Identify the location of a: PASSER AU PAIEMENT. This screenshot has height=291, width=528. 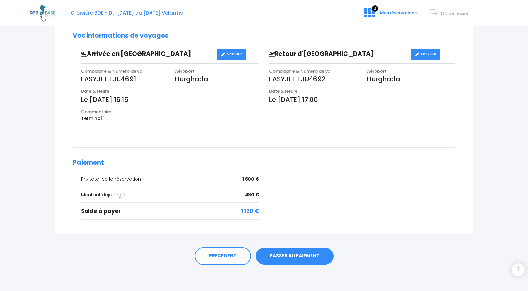
(295, 256).